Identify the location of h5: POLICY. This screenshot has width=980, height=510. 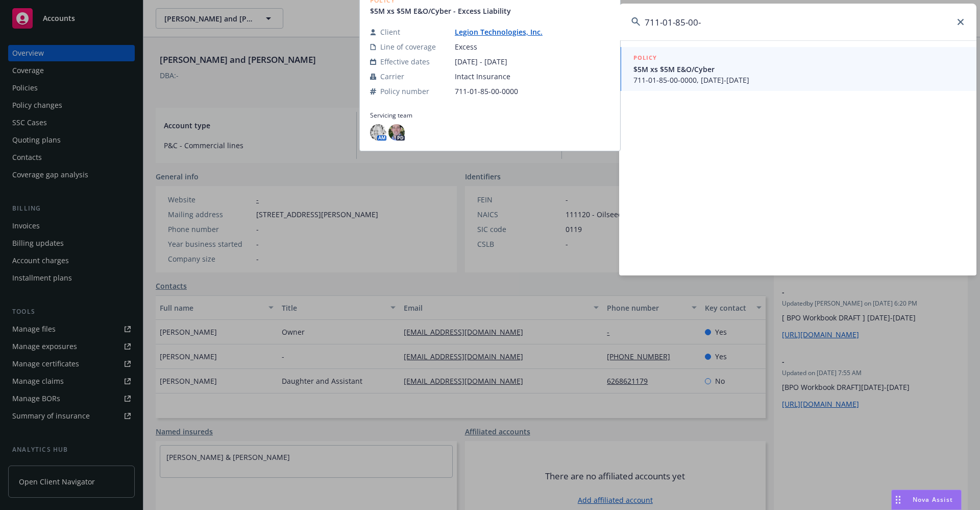
(645, 58).